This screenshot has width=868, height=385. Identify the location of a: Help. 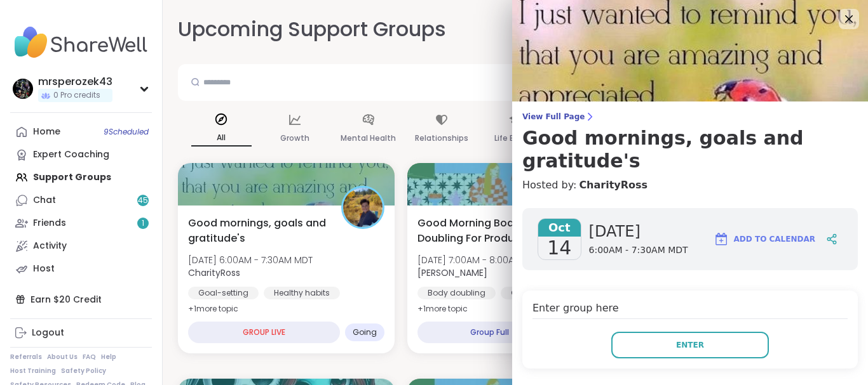
(109, 358).